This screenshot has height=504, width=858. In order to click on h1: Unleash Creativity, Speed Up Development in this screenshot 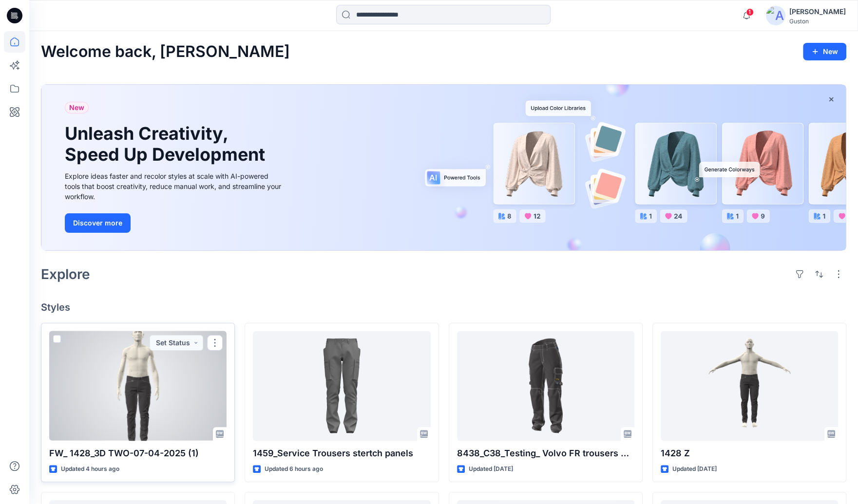, I will do `click(167, 144)`.